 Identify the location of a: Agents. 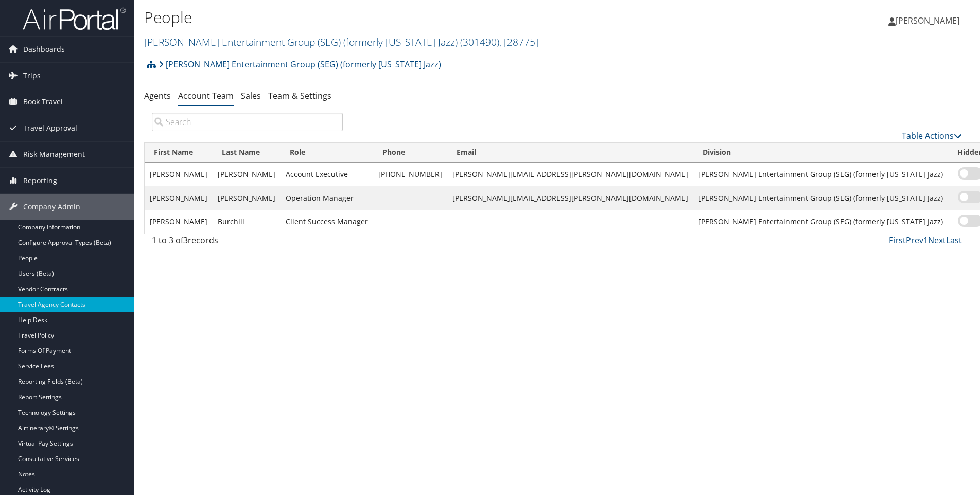
(157, 96).